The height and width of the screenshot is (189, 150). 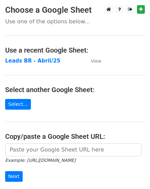 I want to click on a: Leads BR - Abril/25, so click(x=33, y=61).